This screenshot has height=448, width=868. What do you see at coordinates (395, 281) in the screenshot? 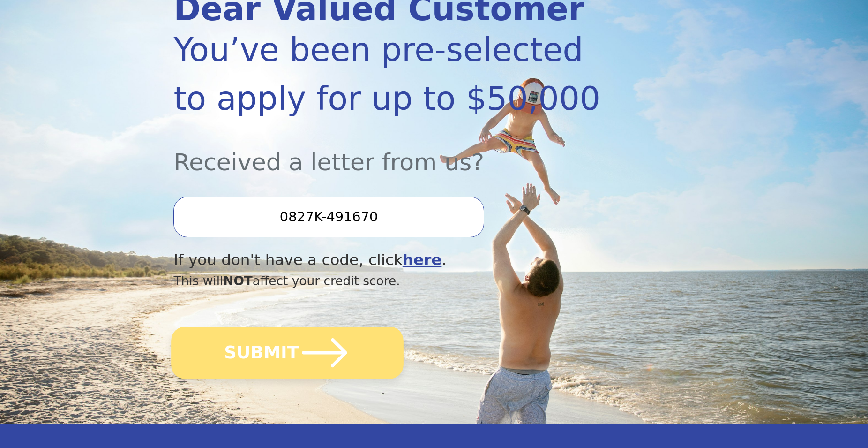
I see `div: This will affect your credit score.` at bounding box center [395, 281].